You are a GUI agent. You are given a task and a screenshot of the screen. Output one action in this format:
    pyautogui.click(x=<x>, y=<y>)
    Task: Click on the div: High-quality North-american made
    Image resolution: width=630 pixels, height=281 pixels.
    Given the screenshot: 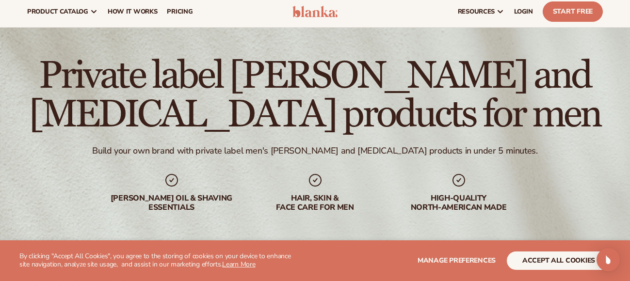 What is the action you would take?
    pyautogui.click(x=459, y=203)
    